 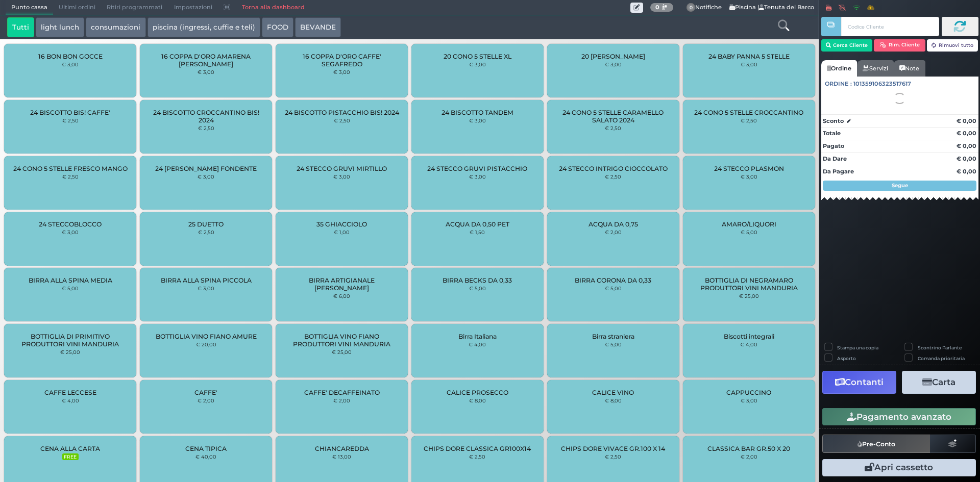 I want to click on strong: Totale, so click(x=832, y=133).